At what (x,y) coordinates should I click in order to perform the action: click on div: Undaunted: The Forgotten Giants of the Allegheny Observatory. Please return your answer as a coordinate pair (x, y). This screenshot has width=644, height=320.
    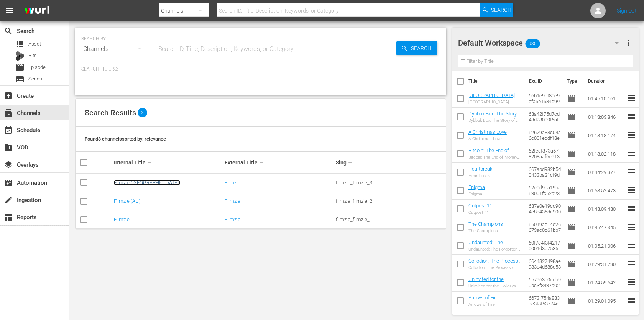
    Looking at the image, I should click on (496, 249).